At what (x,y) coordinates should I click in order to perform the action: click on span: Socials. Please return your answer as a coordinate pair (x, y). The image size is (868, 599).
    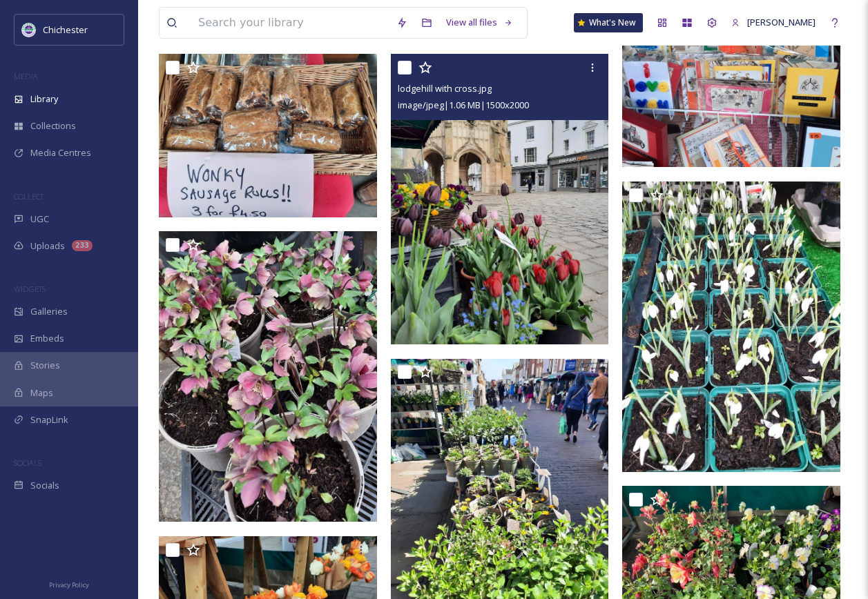
    Looking at the image, I should click on (45, 485).